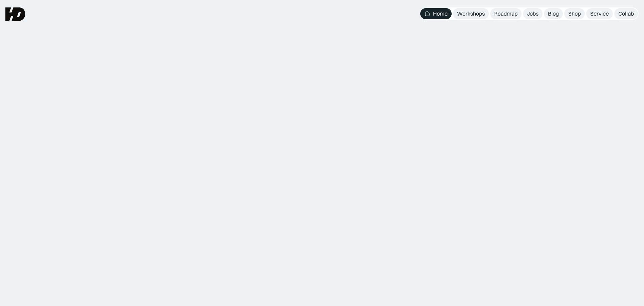 The image size is (644, 306). Describe the element at coordinates (533, 14) in the screenshot. I see `a: Jobs` at that location.